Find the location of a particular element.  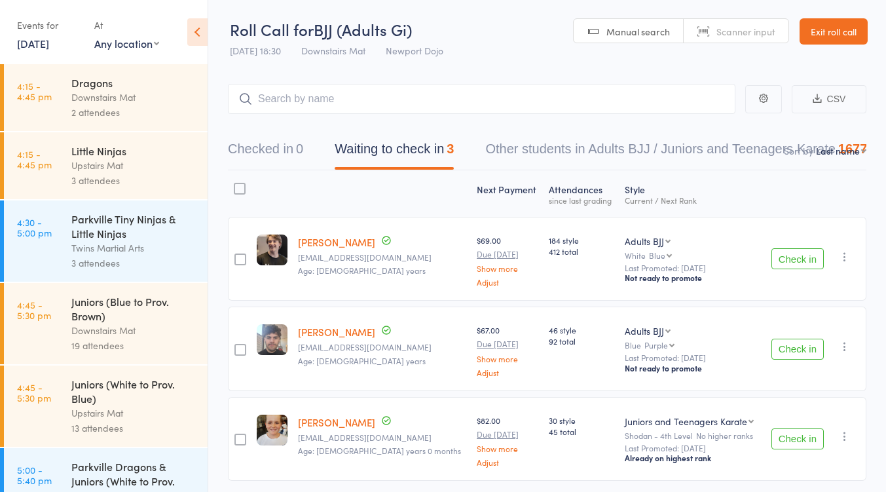

div: 19 attendees is located at coordinates (134, 345).